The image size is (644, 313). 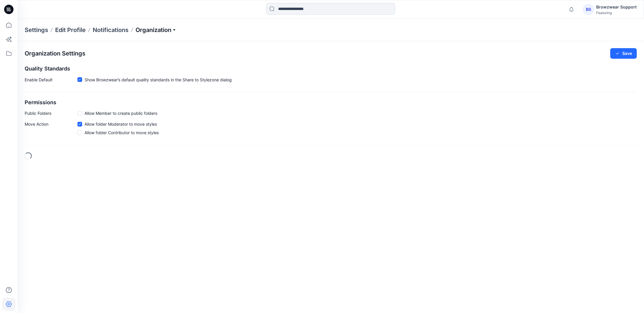 I want to click on p: Public Folders, so click(x=51, y=113).